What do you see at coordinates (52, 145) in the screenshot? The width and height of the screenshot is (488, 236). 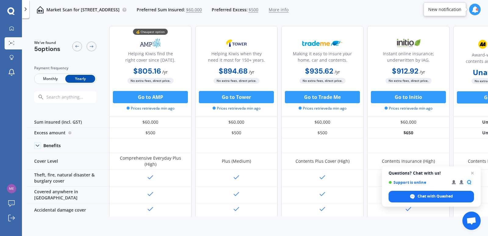 I see `div: Benefits` at bounding box center [52, 145].